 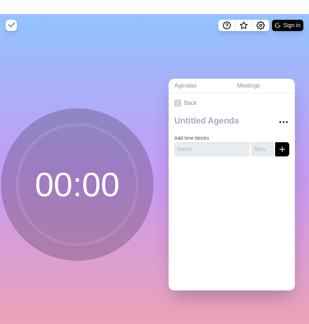 I want to click on button: Sign in, so click(x=287, y=25).